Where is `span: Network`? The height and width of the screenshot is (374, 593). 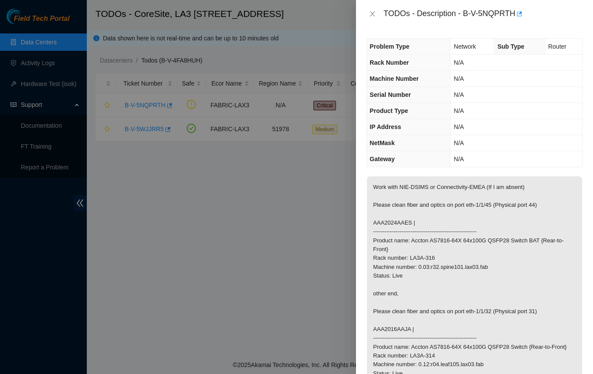 span: Network is located at coordinates (464, 46).